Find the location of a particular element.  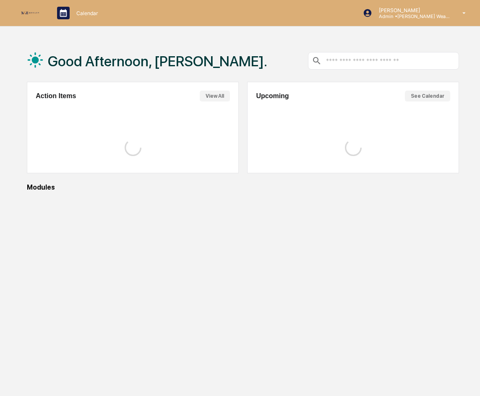

h2: Upcoming is located at coordinates (272, 96).